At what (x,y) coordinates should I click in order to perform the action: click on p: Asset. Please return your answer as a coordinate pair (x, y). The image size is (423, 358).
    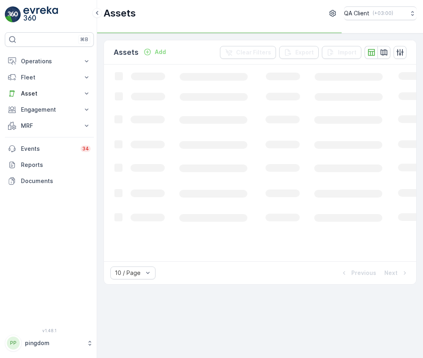
    Looking at the image, I should click on (49, 93).